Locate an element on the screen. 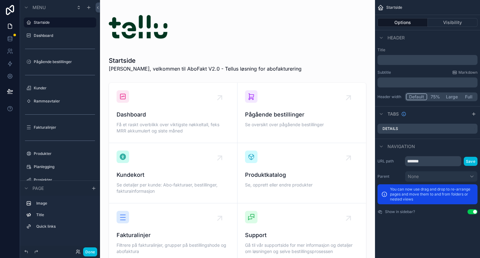 The image size is (480, 258). label: Image is located at coordinates (64, 203).